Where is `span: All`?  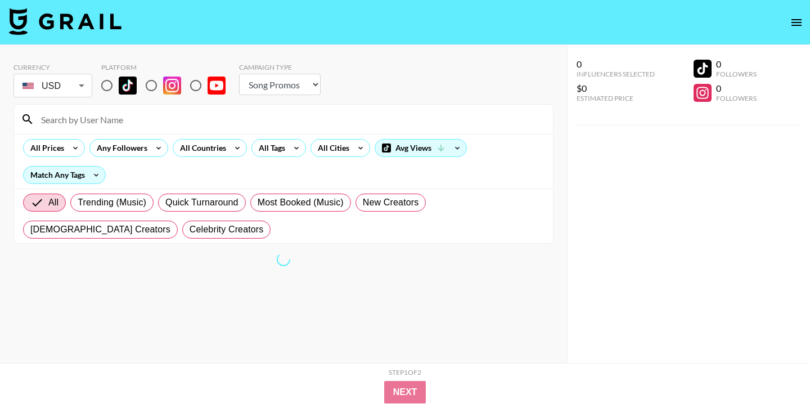
span: All is located at coordinates (53, 203).